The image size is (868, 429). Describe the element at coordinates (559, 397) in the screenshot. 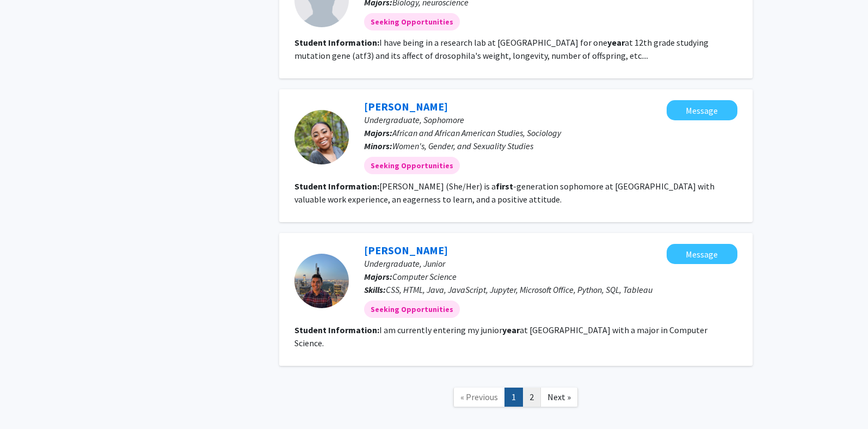

I see `a: Next` at that location.